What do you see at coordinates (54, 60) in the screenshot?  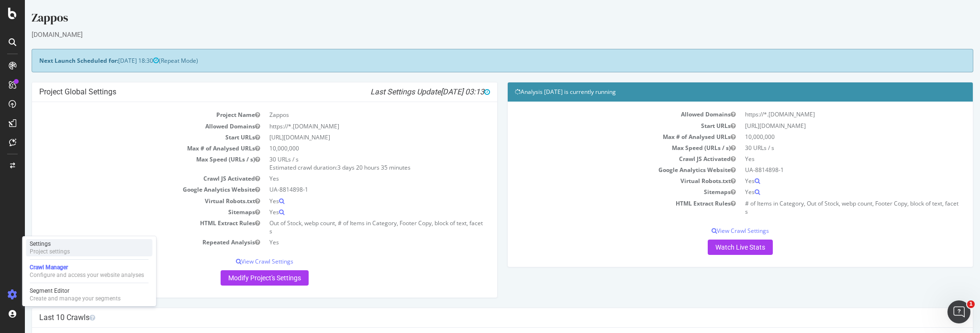 I see `strong: Next Launch Scheduled for:` at bounding box center [54, 60].